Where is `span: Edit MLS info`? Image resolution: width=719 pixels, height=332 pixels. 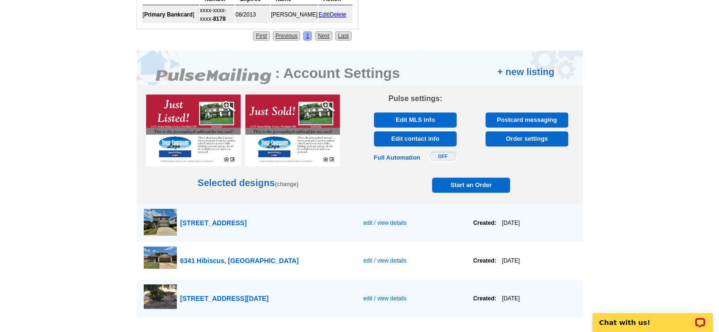 span: Edit MLS info is located at coordinates (415, 120).